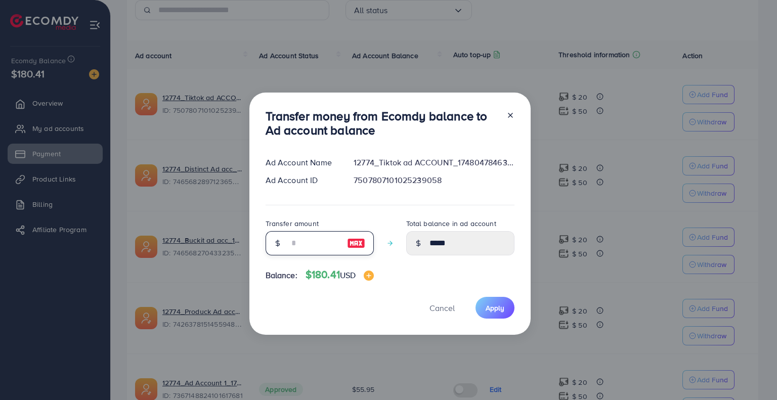 The image size is (777, 400). Describe the element at coordinates (452, 224) in the screenshot. I see `label: Total balance in ad account` at that location.